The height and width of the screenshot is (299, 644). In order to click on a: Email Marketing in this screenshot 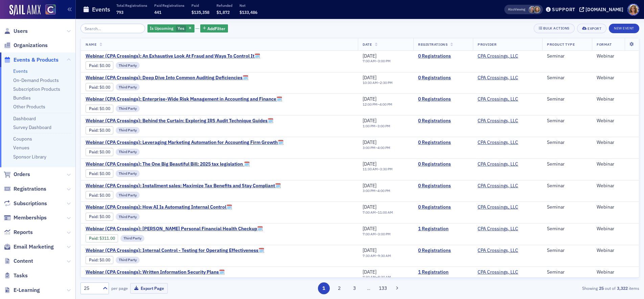, I will do `click(29, 247)`.